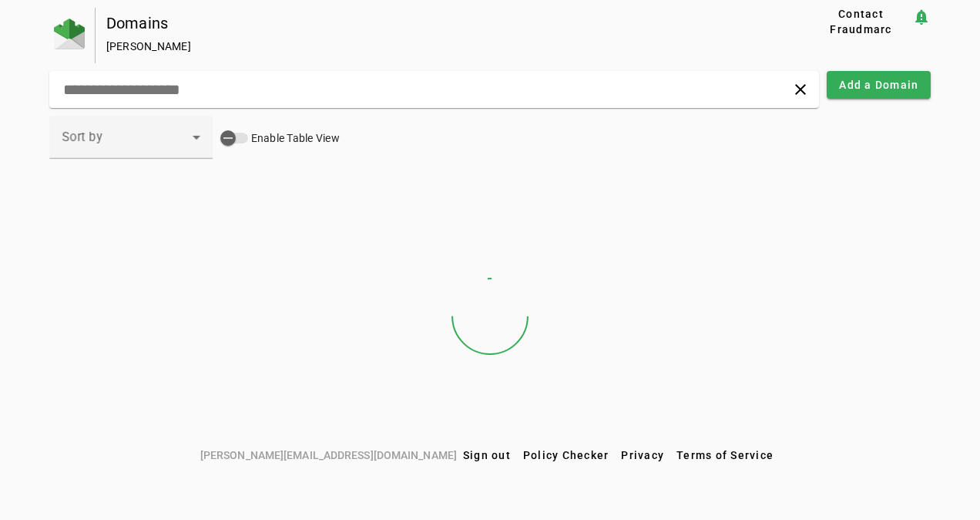  Describe the element at coordinates (487, 455) in the screenshot. I see `button: Sign out` at that location.